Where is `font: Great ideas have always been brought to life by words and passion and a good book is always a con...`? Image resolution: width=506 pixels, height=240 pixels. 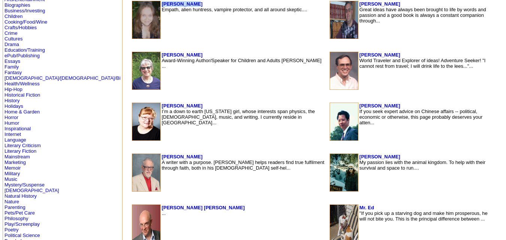 font: Great ideas have always been brought to life by words and passion and a good book is always a con... is located at coordinates (423, 15).